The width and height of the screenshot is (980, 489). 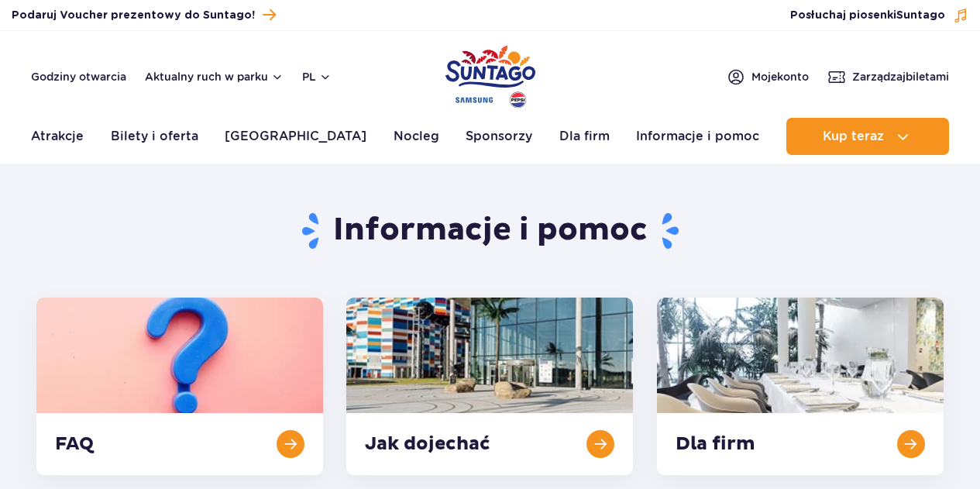 I want to click on span: Moje konto, so click(x=781, y=76).